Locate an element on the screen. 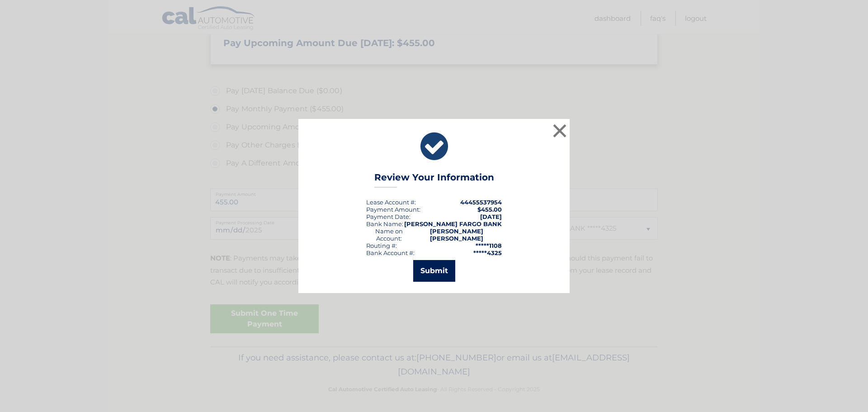 This screenshot has width=868, height=412. div: Payment Amount: is located at coordinates (393, 209).